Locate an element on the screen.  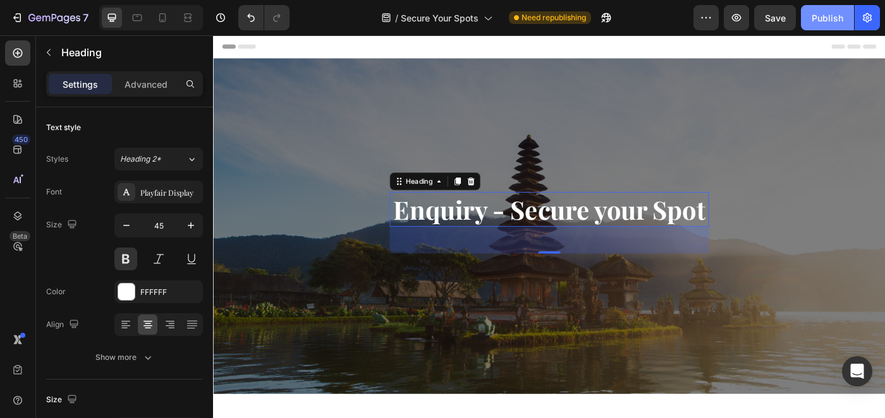
div: Font is located at coordinates (54, 192).